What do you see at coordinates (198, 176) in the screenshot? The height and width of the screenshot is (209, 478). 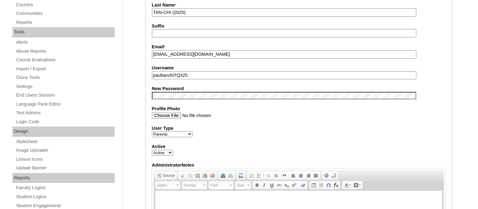 I see `a: Paste` at bounding box center [198, 176].